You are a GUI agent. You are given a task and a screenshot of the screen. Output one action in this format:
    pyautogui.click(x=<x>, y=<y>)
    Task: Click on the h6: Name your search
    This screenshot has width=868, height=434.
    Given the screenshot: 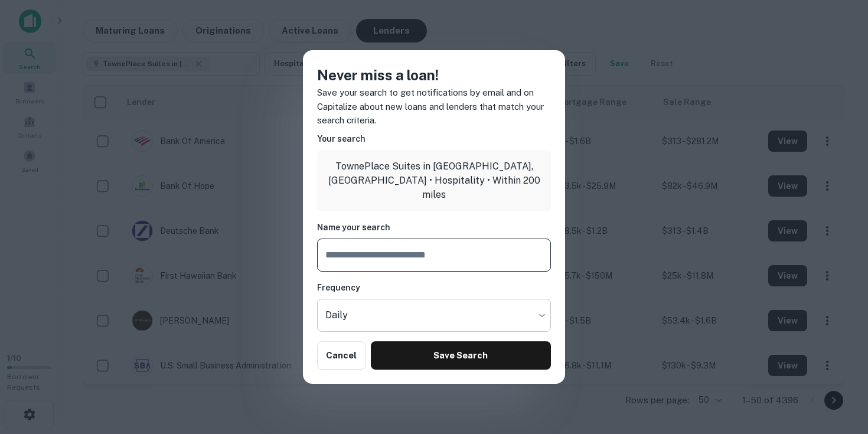 What is the action you would take?
    pyautogui.click(x=434, y=228)
    